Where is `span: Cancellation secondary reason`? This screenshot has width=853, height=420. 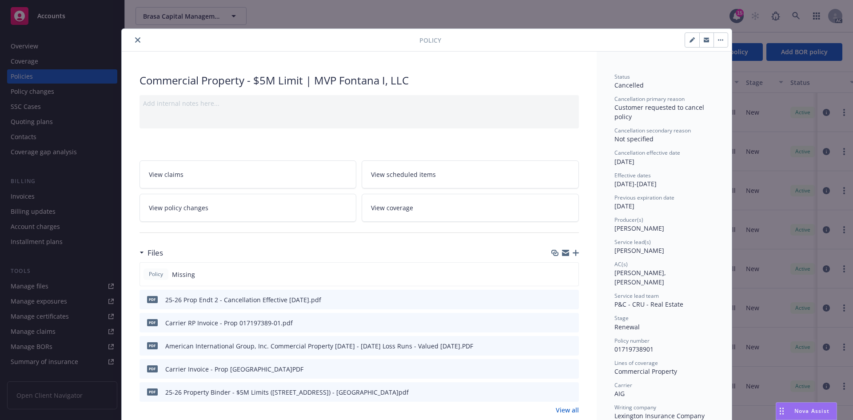 span: Cancellation secondary reason is located at coordinates (652, 130).